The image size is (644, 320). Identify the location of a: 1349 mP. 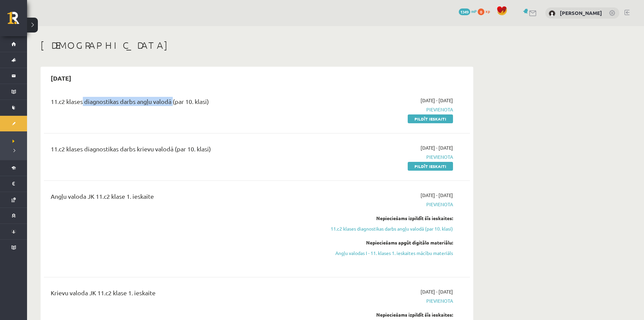
(467, 11).